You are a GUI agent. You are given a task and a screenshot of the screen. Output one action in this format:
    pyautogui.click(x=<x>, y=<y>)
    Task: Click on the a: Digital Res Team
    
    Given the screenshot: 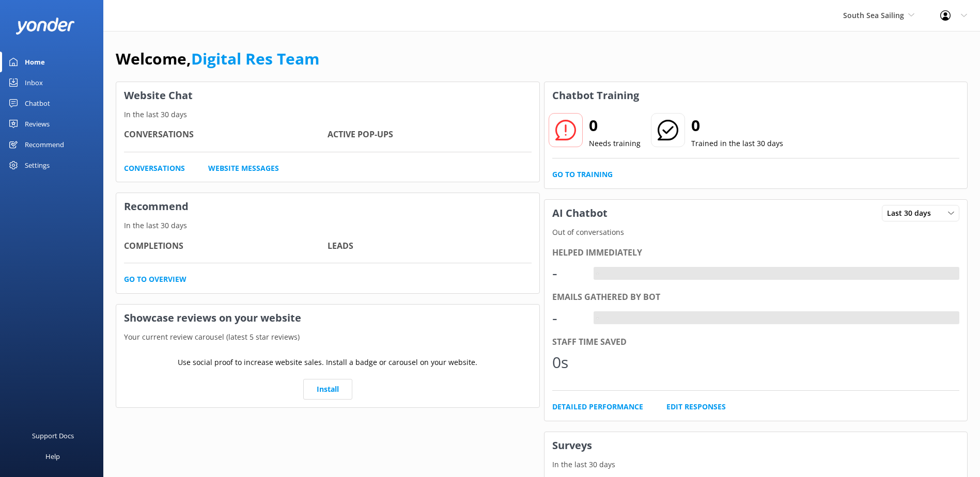 What is the action you would take?
    pyautogui.click(x=255, y=59)
    